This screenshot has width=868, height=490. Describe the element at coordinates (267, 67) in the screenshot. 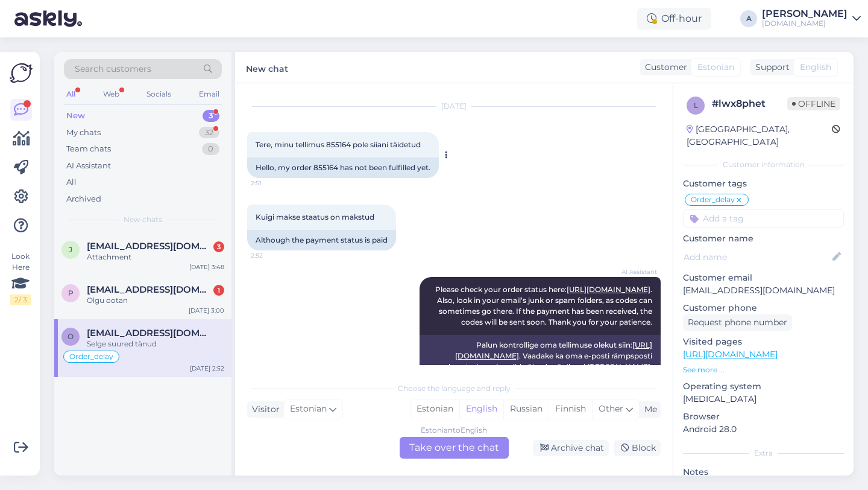

I see `label: New chat` at that location.